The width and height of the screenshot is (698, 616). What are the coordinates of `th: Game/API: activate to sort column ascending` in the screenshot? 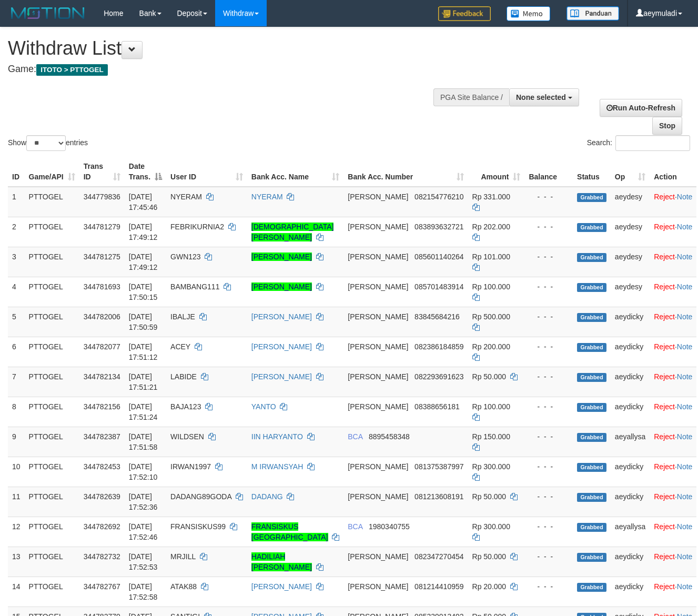 It's located at (52, 171).